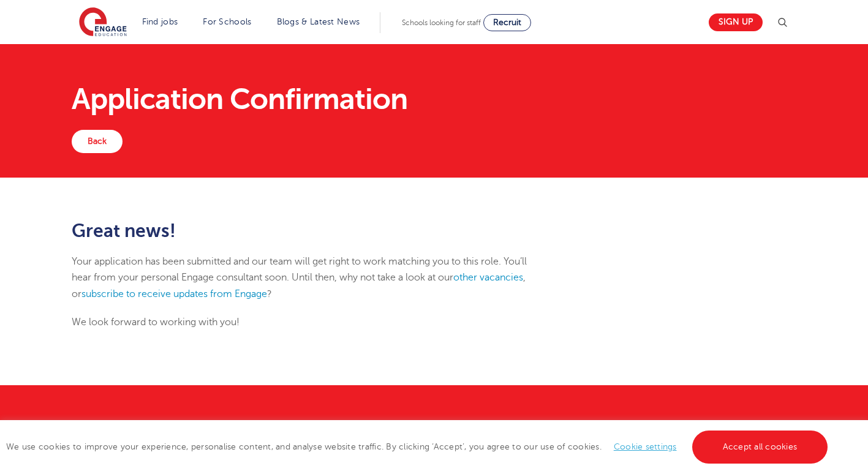  I want to click on h2: Great news!, so click(309, 230).